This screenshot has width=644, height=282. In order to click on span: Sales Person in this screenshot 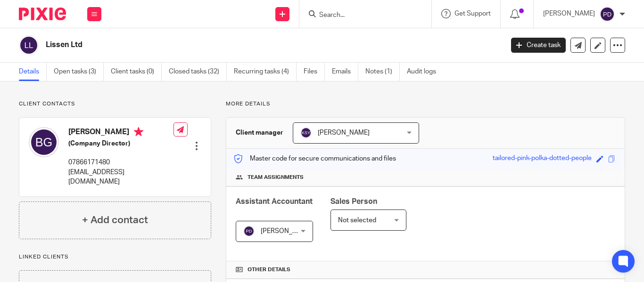, I will do `click(353, 202)`.